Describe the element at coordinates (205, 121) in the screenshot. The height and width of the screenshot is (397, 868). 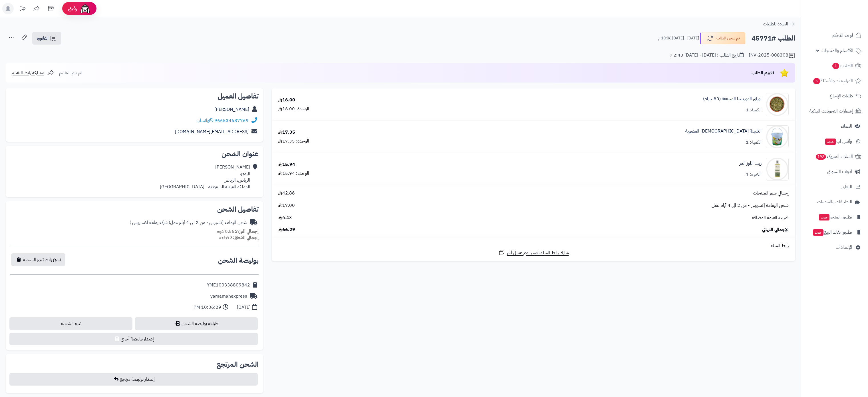
I see `a: واتساب` at that location.